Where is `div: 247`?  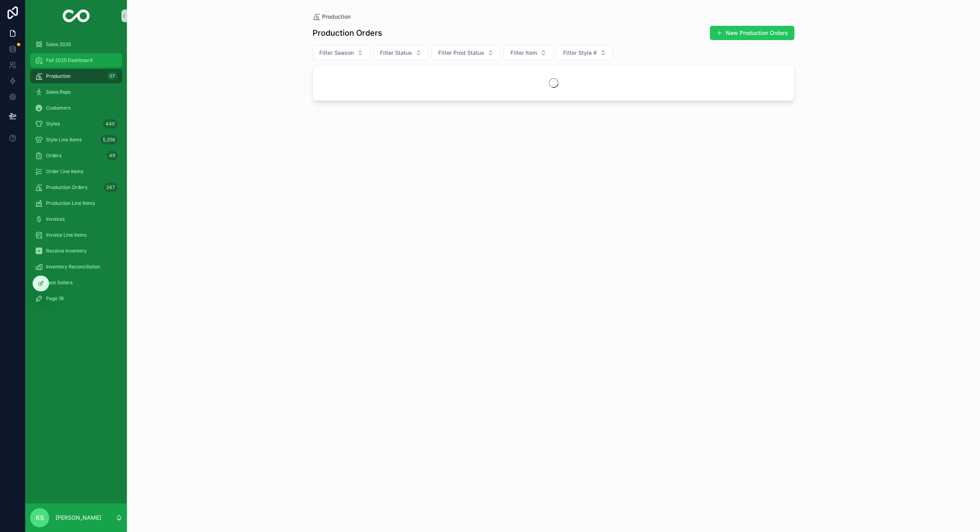 div: 247 is located at coordinates (111, 187).